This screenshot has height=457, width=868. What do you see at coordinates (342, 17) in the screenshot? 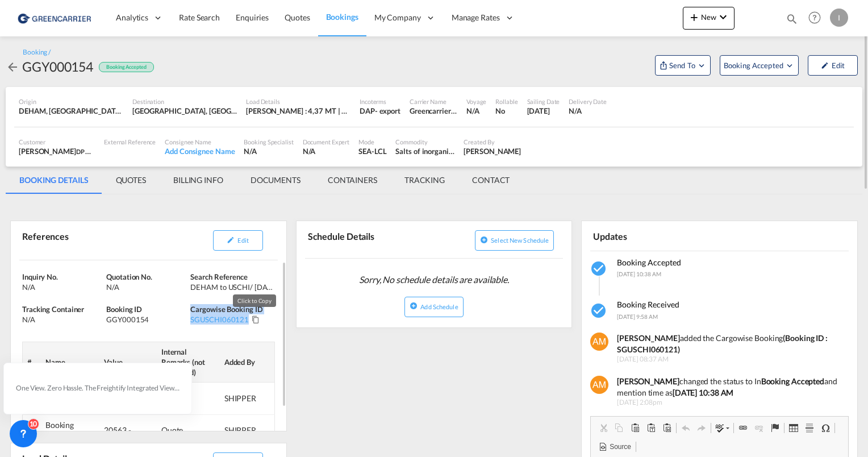
I see `span: Bookings` at bounding box center [342, 17].